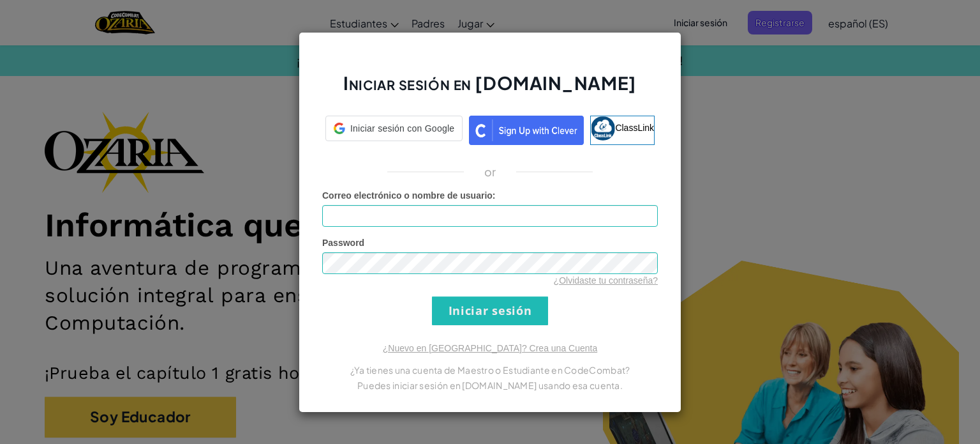 This screenshot has height=444, width=980. I want to click on div: Iniciar sesión con Google, so click(394, 128).